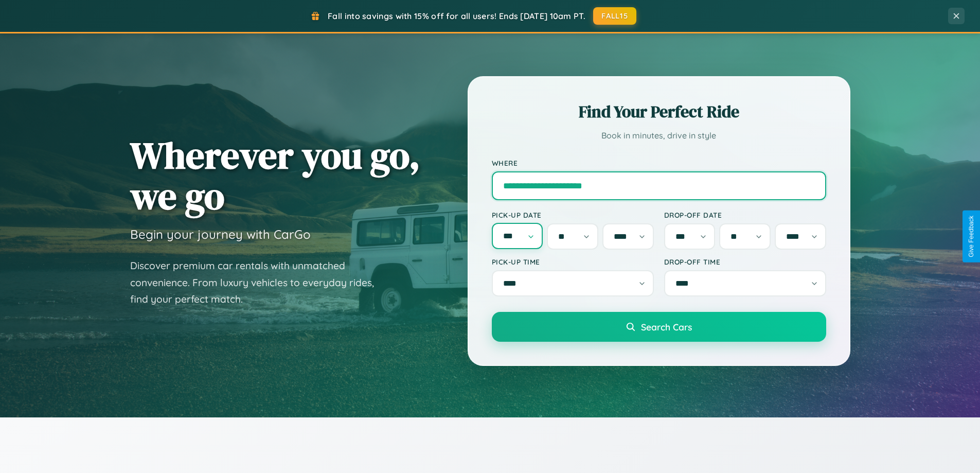 This screenshot has width=980, height=473. I want to click on p: Discover premium car rentals with unmatched convenience. From luxury vehicles to everyday rides, ..., so click(259, 282).